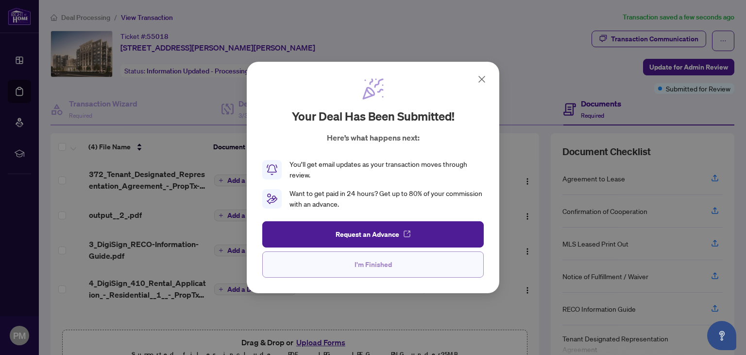 The height and width of the screenshot is (355, 746). What do you see at coordinates (373, 137) in the screenshot?
I see `p: Here’s what happens next:` at bounding box center [373, 137].